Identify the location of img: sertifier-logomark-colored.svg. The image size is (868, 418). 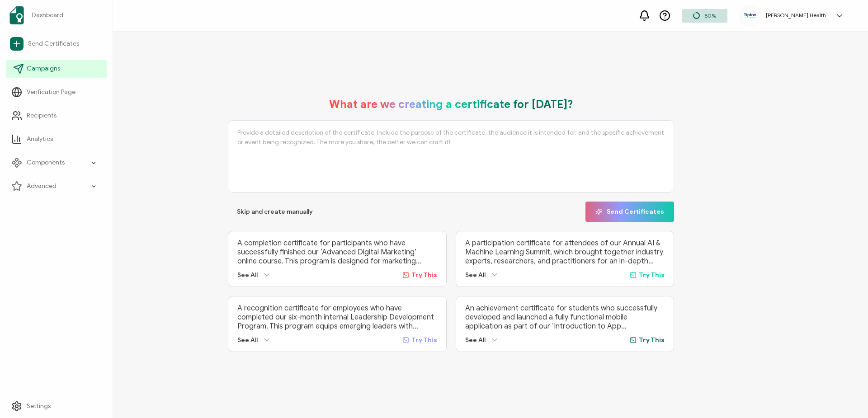
(17, 15).